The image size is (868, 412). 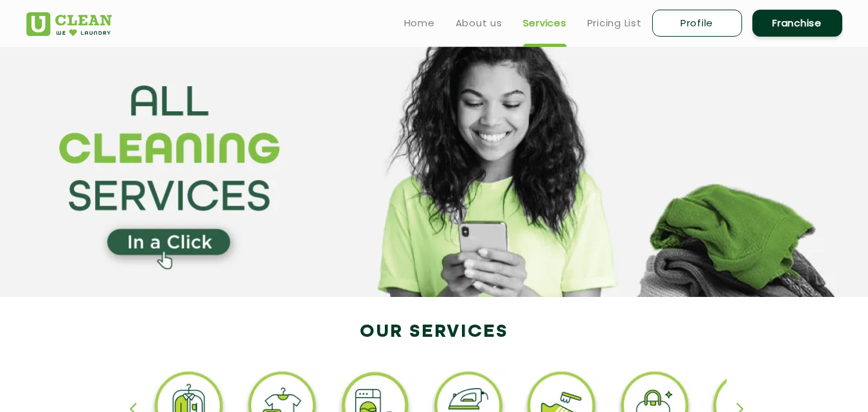 I want to click on a: About us, so click(x=479, y=23).